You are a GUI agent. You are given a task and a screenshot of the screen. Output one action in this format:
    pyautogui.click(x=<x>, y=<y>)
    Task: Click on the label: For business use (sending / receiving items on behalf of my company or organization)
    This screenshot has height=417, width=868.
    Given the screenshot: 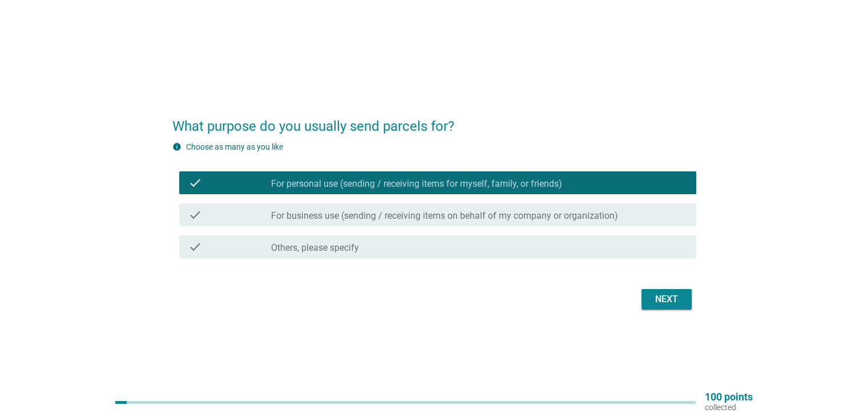 What is the action you would take?
    pyautogui.click(x=445, y=216)
    